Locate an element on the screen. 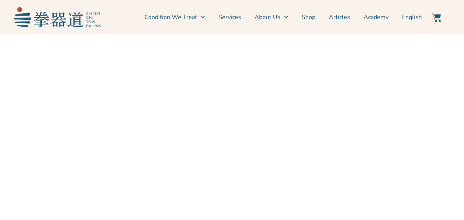  a: Shop is located at coordinates (308, 17).